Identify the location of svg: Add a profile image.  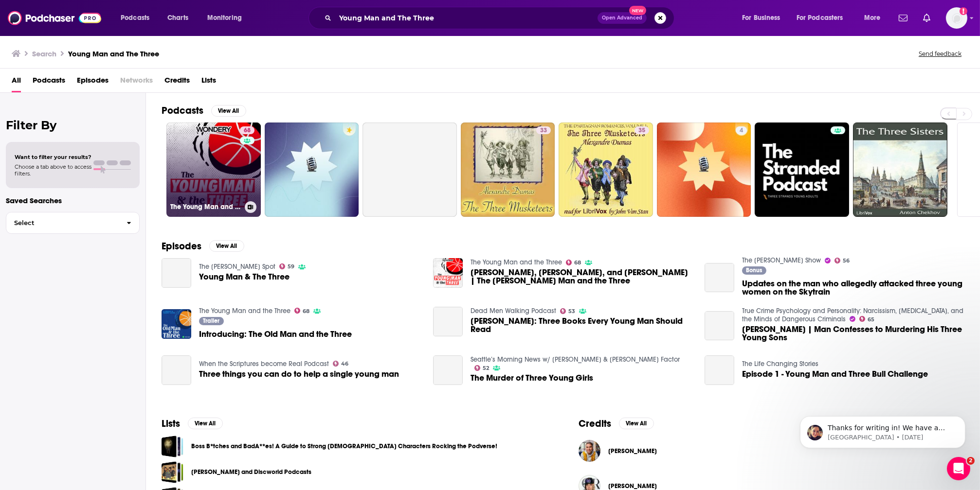
(964, 11).